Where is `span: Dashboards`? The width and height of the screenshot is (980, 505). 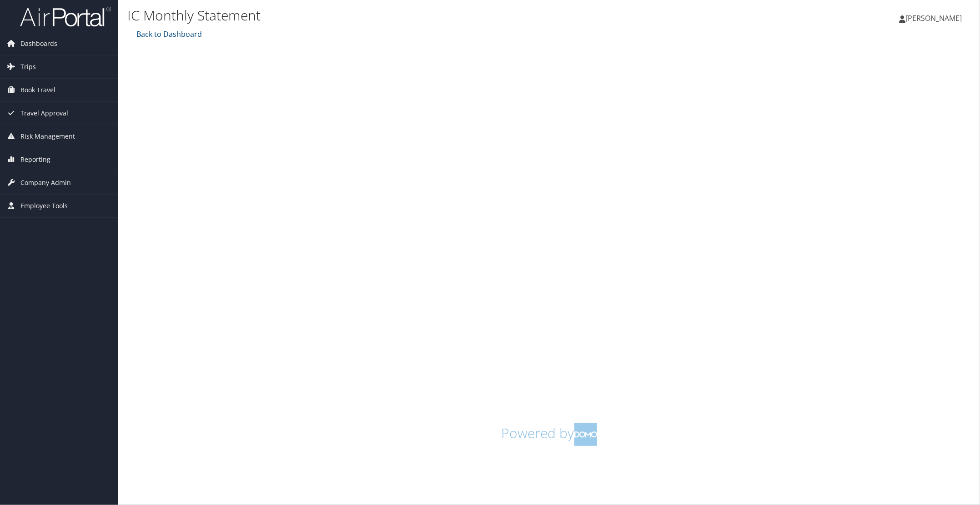 span: Dashboards is located at coordinates (39, 43).